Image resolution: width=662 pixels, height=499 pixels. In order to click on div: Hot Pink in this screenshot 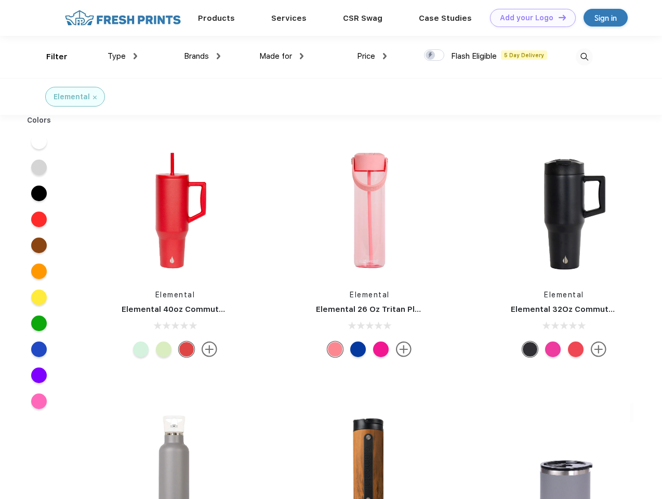, I will do `click(553, 349)`.